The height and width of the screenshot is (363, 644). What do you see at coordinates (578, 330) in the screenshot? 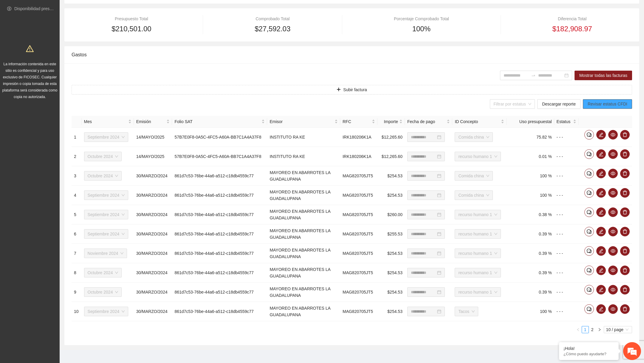
I see `span: left` at bounding box center [578, 330].